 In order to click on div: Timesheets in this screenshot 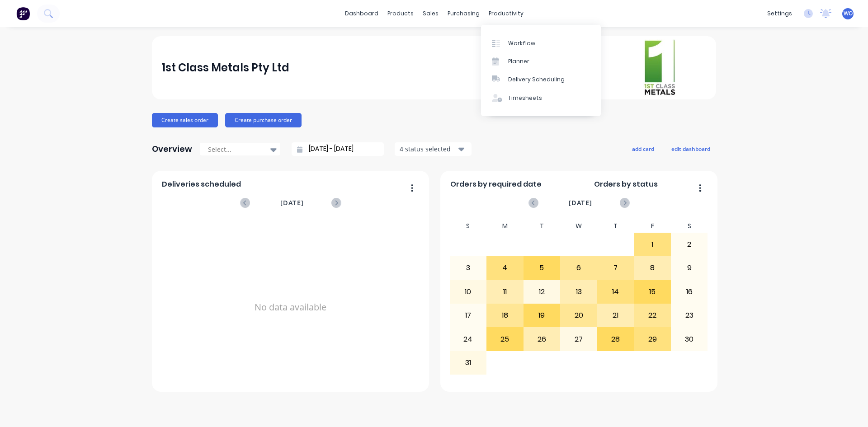, I will do `click(525, 98)`.